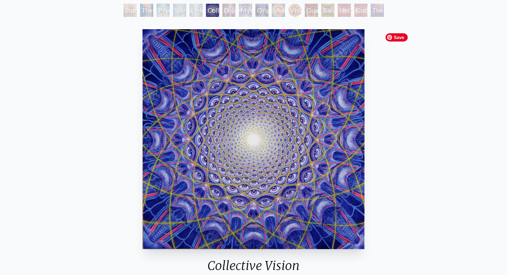  What do you see at coordinates (361, 10) in the screenshot?
I see `div: Godself` at bounding box center [361, 10].